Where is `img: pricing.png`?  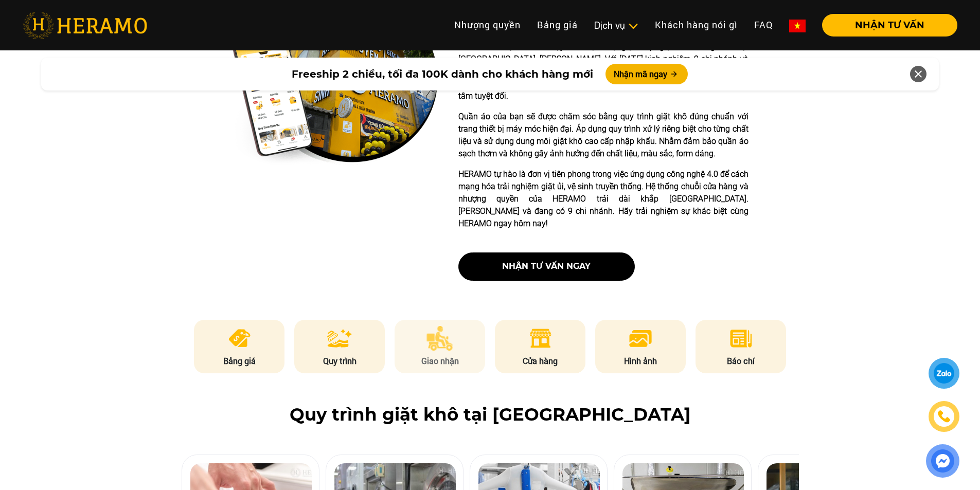
img: pricing.png is located at coordinates (239, 338).